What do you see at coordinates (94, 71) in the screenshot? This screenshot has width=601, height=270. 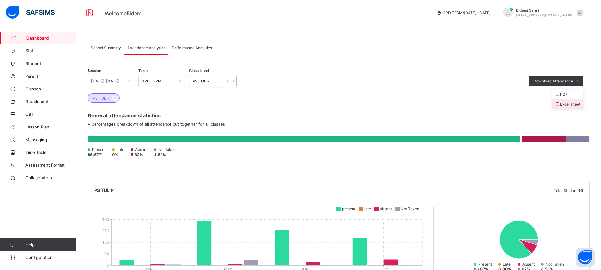 I see `span: Session` at bounding box center [94, 71].